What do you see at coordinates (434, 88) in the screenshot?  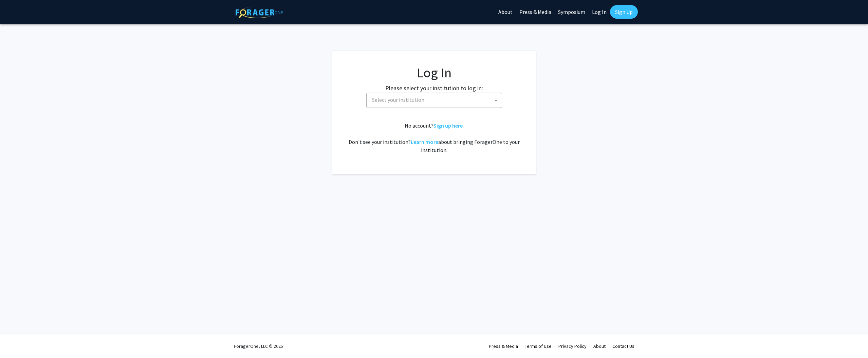 I see `label: Please select your institution to log in:` at bounding box center [434, 88].